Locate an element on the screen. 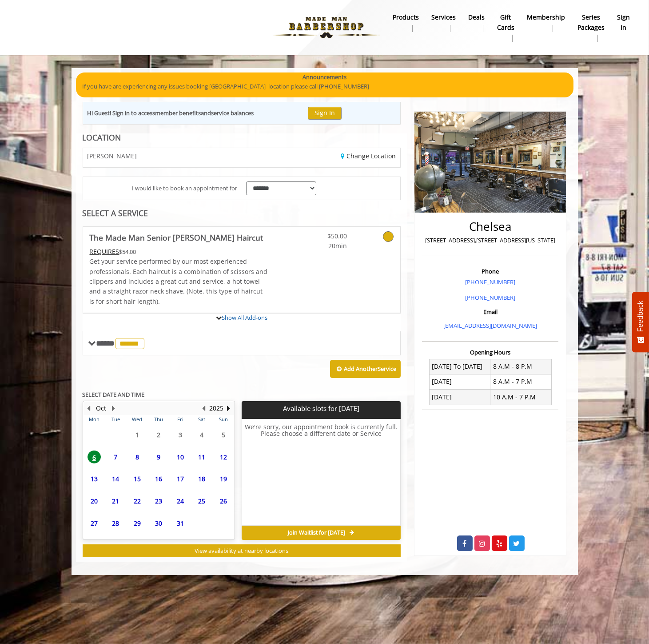 This screenshot has height=644, width=649. a: ServicesServices is located at coordinates (444, 23).